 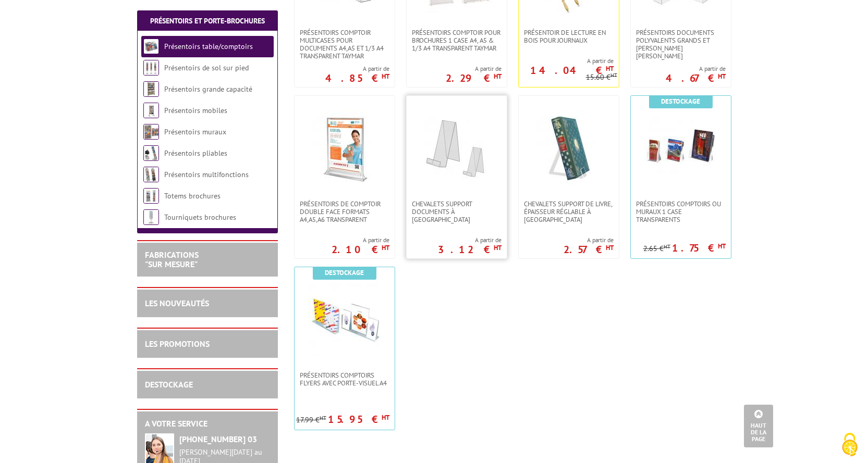 What do you see at coordinates (311, 420) in the screenshot?
I see `p: 17.99 €` at bounding box center [311, 420].